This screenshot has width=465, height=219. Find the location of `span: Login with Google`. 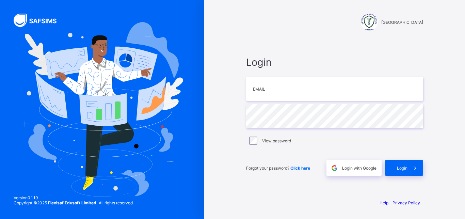

span: Login with Google is located at coordinates (359, 168).